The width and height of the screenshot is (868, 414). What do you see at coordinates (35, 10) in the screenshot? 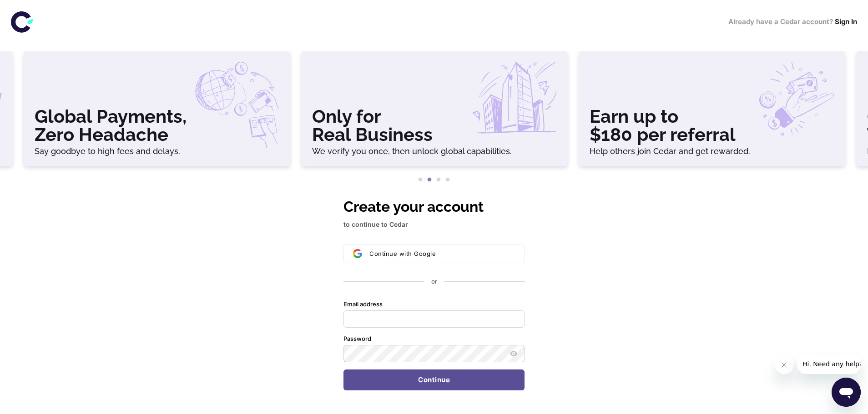
I see `span: Hi. Need any help?` at bounding box center [35, 10].